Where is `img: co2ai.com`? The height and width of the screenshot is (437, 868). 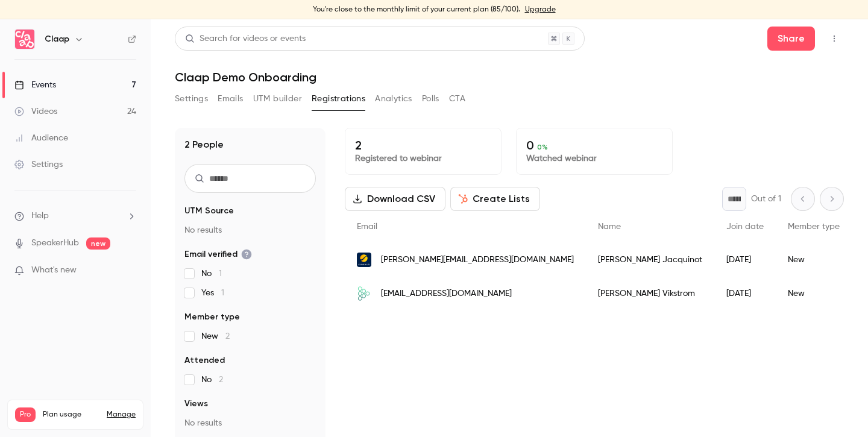 img: co2ai.com is located at coordinates (364, 294).